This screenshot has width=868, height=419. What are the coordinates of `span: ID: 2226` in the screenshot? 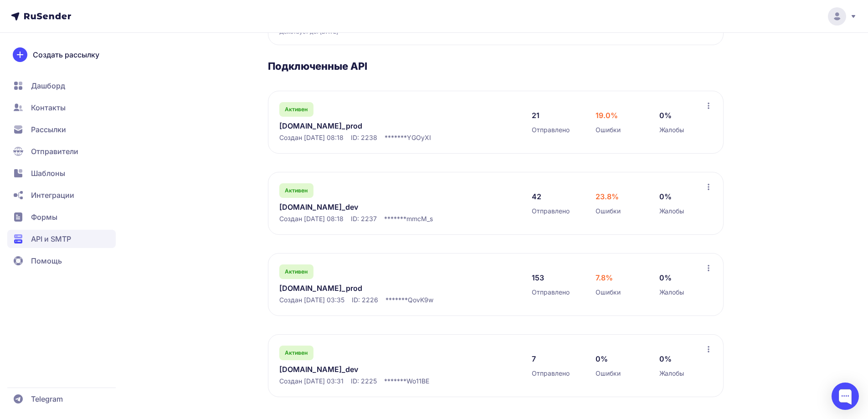 It's located at (365, 300).